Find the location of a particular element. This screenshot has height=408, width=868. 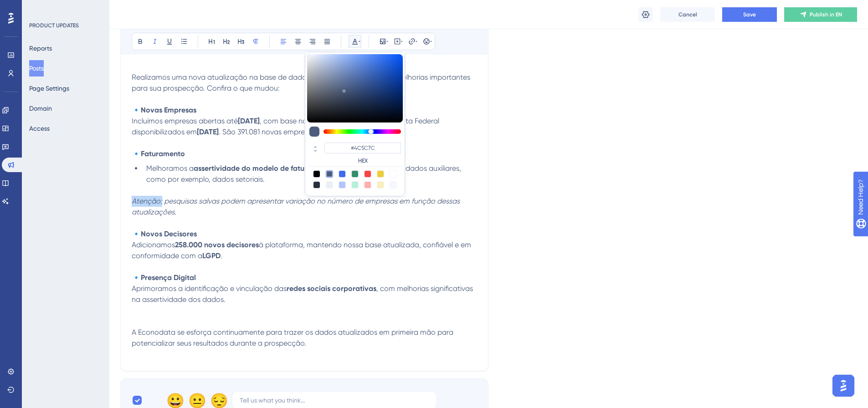

button: Cancel is located at coordinates (688, 14).